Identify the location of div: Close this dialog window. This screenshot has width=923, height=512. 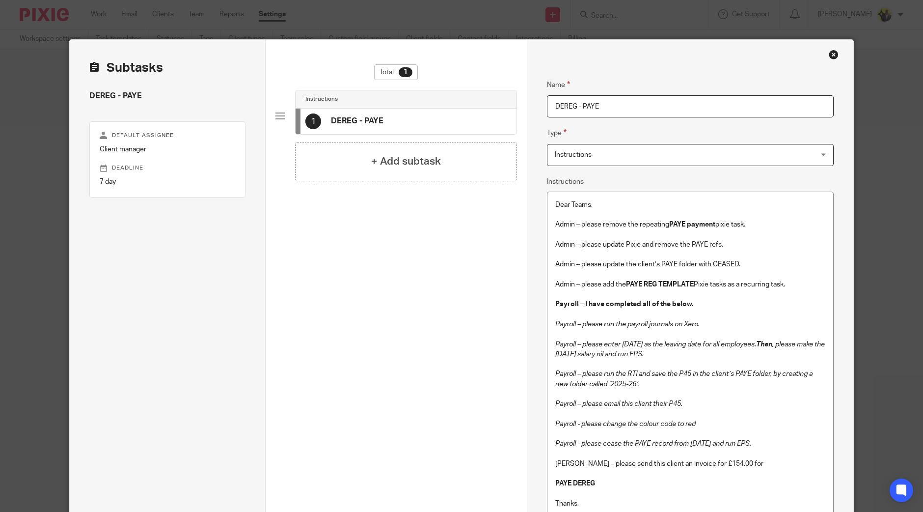
(834, 54).